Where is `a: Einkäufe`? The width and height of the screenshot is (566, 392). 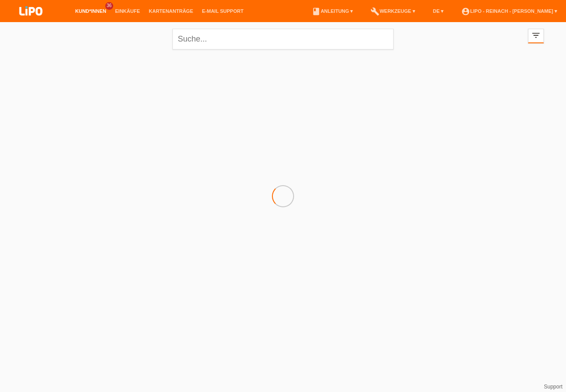 a: Einkäufe is located at coordinates (127, 11).